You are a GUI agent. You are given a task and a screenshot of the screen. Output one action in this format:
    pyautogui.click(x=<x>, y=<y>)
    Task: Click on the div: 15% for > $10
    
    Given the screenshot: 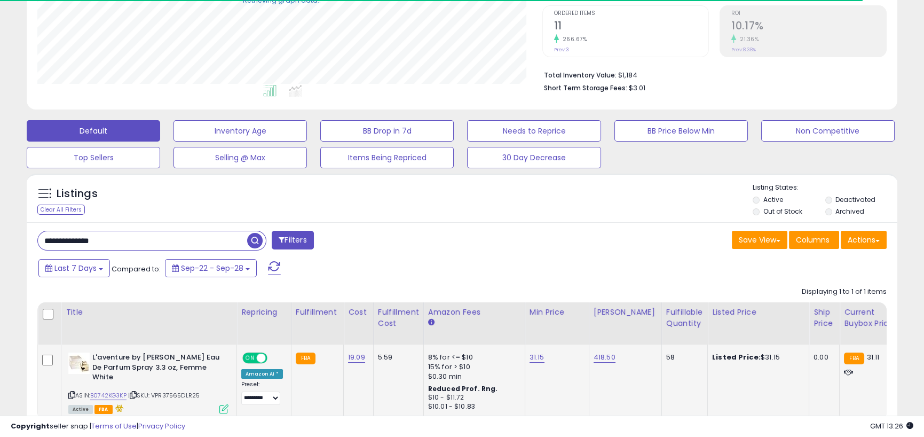 What is the action you would take?
    pyautogui.click(x=473, y=367)
    